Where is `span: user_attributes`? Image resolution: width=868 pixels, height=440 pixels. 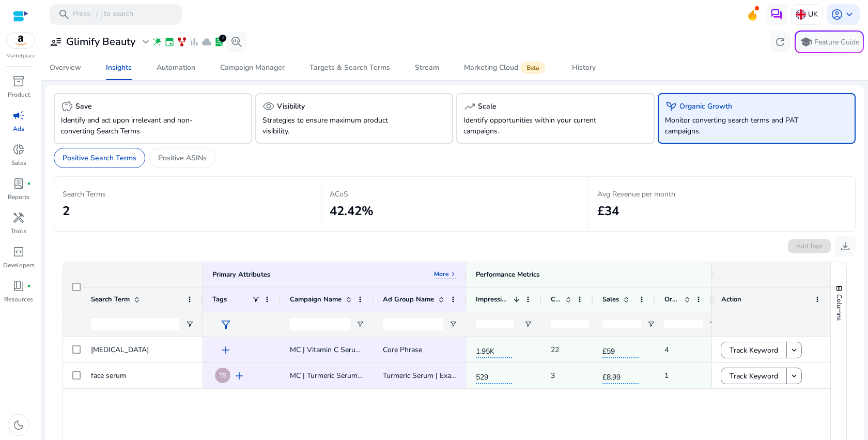
span: user_attributes is located at coordinates (56, 42).